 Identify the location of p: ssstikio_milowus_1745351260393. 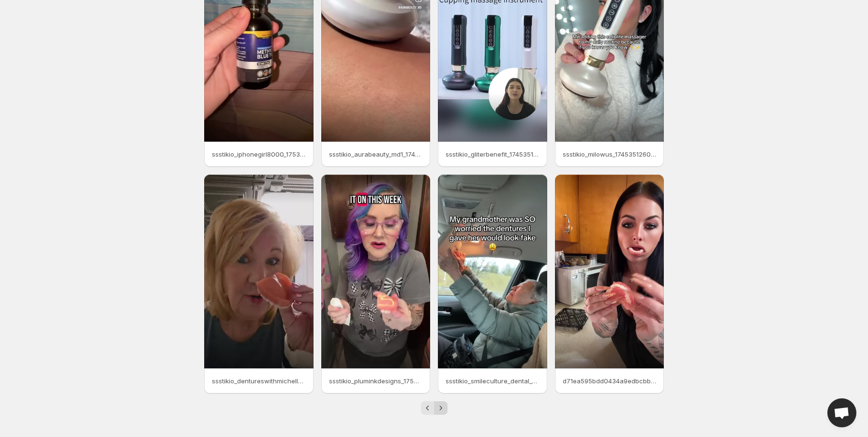
(609, 154).